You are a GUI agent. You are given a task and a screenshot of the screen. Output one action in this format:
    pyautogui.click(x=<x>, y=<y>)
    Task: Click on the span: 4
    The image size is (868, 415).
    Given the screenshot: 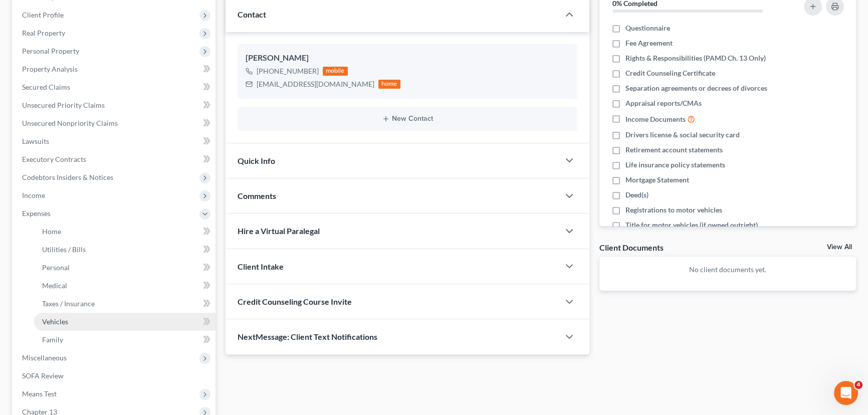 What is the action you would take?
    pyautogui.click(x=858, y=385)
    